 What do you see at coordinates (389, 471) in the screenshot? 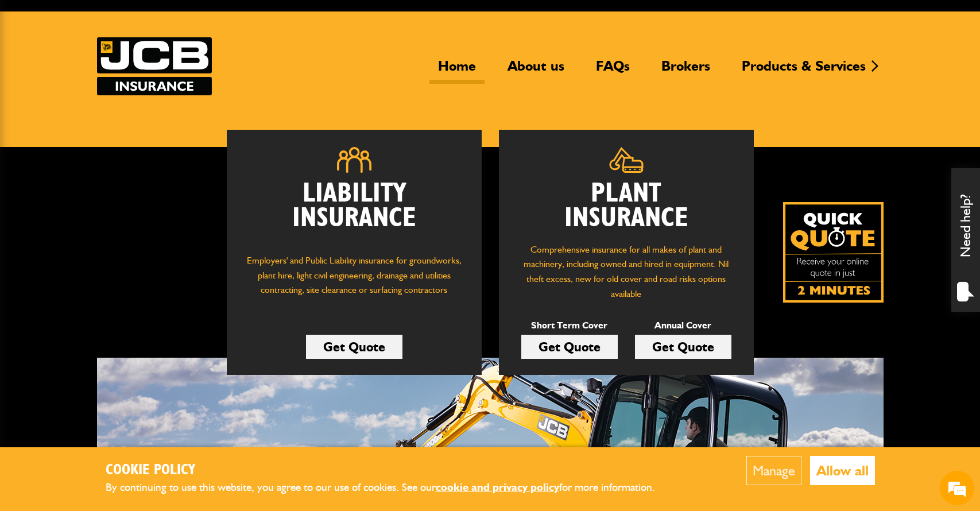
I see `h2: Cookie Policy` at bounding box center [389, 471].